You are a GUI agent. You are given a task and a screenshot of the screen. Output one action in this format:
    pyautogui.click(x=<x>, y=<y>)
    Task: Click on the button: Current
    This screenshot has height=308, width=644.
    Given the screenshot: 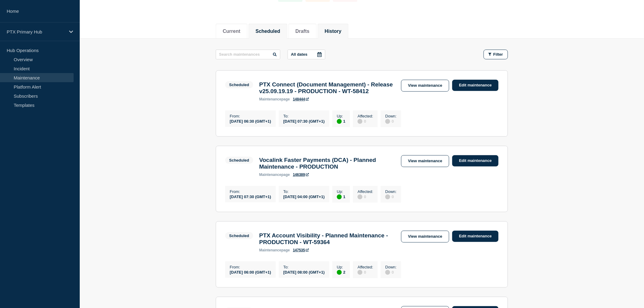 What is the action you would take?
    pyautogui.click(x=232, y=31)
    